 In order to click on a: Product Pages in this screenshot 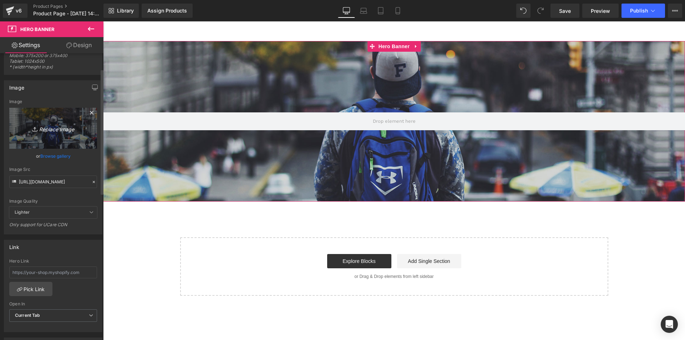, I will do `click(74, 6)`.